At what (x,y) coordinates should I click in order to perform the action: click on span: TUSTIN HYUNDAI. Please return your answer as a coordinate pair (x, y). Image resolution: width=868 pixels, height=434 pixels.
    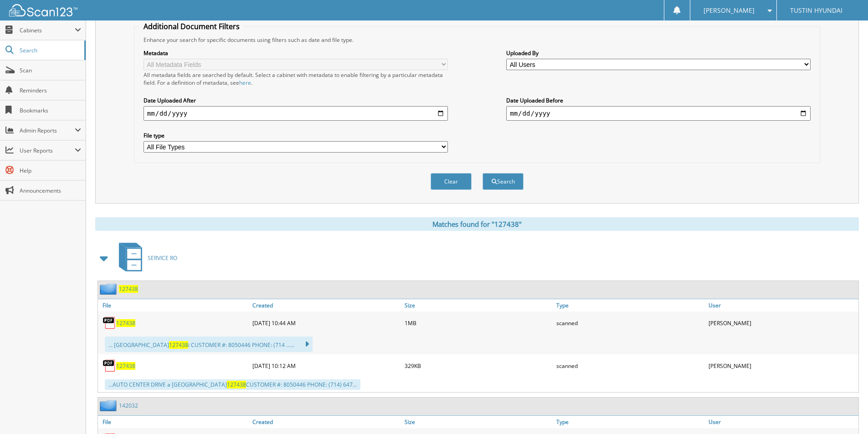
    Looking at the image, I should click on (816, 10).